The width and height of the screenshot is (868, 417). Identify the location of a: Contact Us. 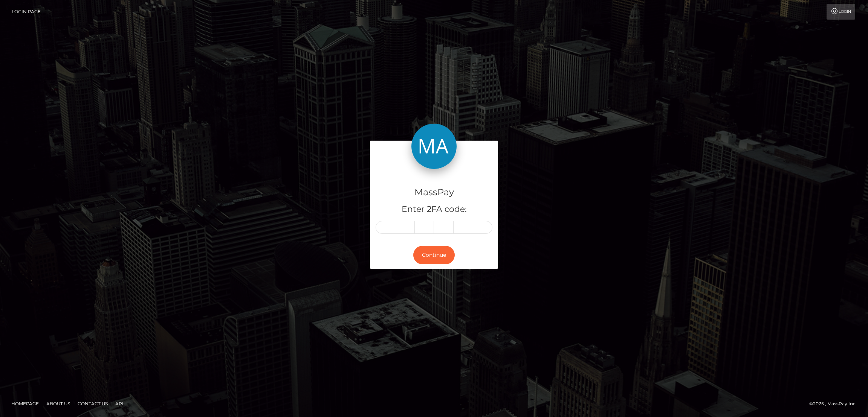
(93, 403).